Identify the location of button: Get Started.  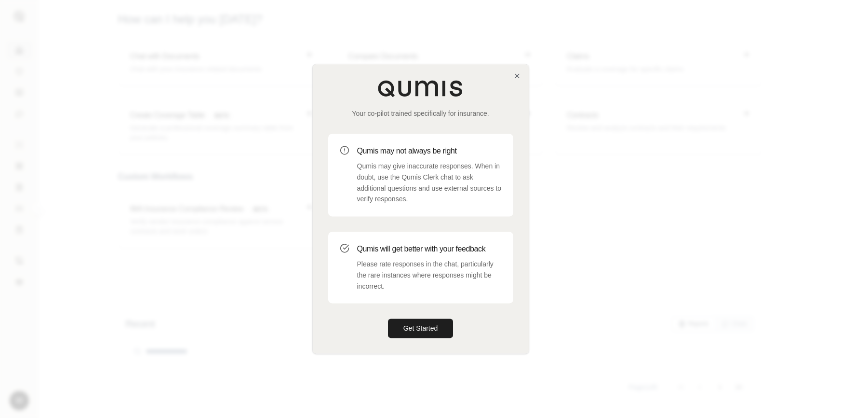
(421, 328).